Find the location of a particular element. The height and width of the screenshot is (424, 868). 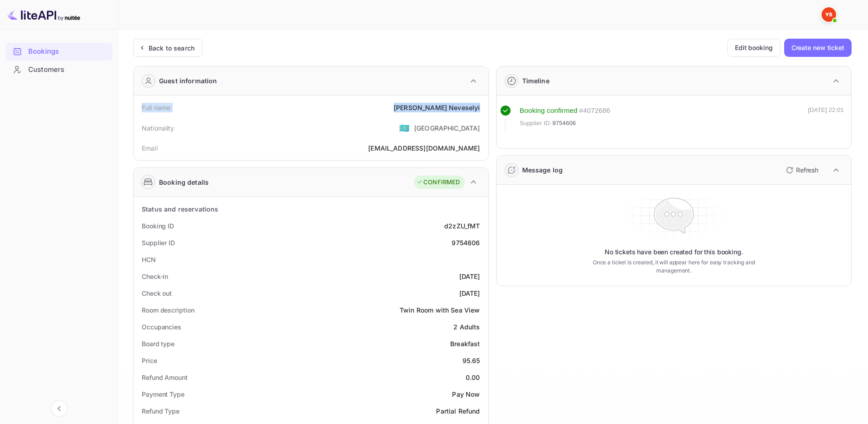

a: Customers is located at coordinates (59, 69).